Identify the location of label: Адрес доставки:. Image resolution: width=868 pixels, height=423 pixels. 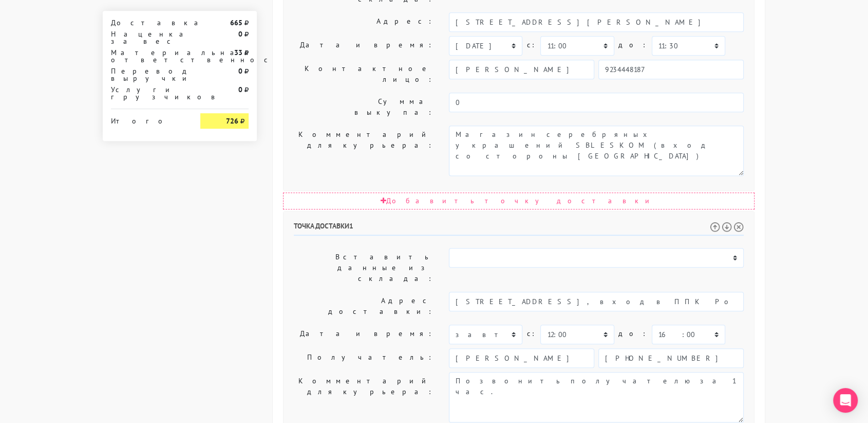
(363, 306).